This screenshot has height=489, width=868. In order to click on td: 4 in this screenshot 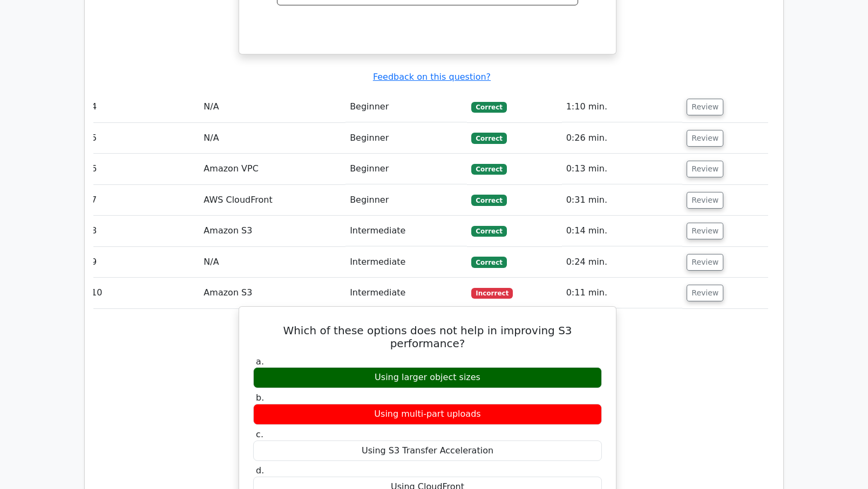, I will do `click(143, 106)`.